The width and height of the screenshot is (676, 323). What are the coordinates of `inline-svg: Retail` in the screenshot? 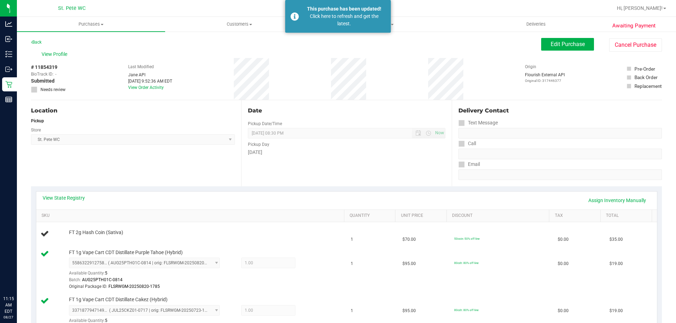 It's located at (9, 84).